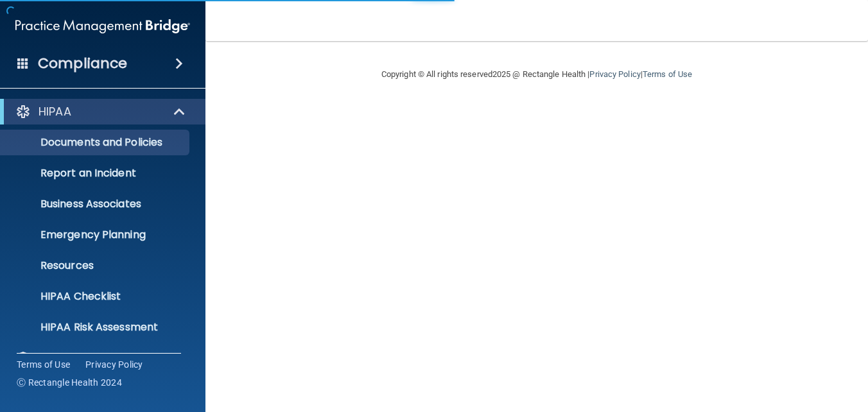 This screenshot has height=412, width=868. What do you see at coordinates (101, 112) in the screenshot?
I see `a: HIPAA` at bounding box center [101, 112].